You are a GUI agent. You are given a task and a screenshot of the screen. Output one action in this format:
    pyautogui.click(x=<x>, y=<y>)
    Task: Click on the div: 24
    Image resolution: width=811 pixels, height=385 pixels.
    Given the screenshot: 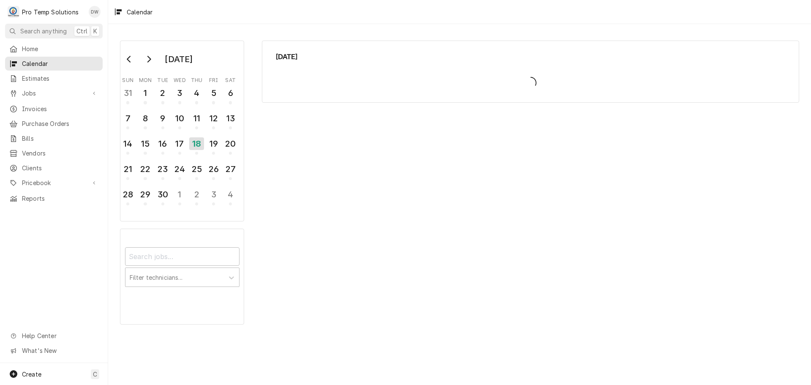 What is the action you would take?
    pyautogui.click(x=180, y=169)
    